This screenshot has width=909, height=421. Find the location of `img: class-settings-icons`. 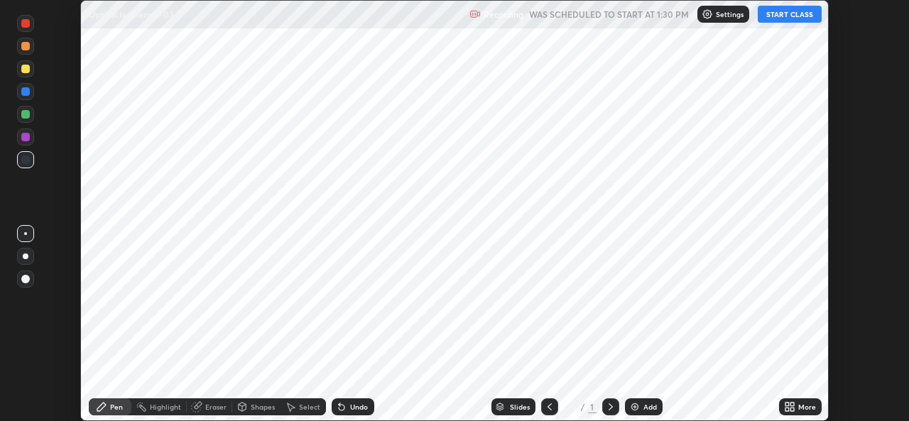

img: class-settings-icons is located at coordinates (708, 14).